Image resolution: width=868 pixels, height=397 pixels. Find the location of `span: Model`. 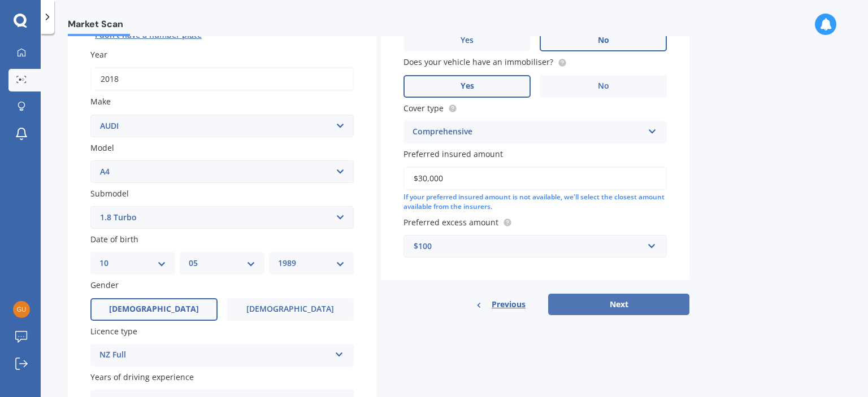

span: Model is located at coordinates (103, 148).